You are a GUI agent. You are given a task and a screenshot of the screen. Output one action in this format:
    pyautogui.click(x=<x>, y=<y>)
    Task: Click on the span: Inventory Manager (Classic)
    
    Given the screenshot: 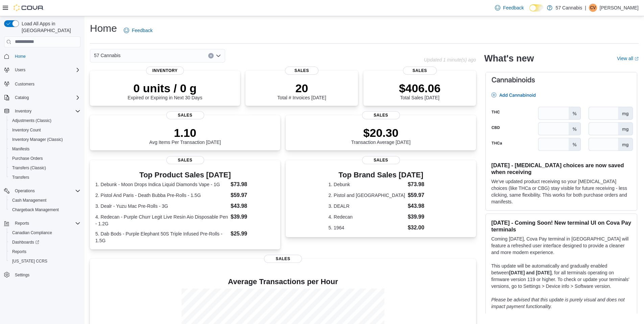 What is the action you would take?
    pyautogui.click(x=37, y=140)
    